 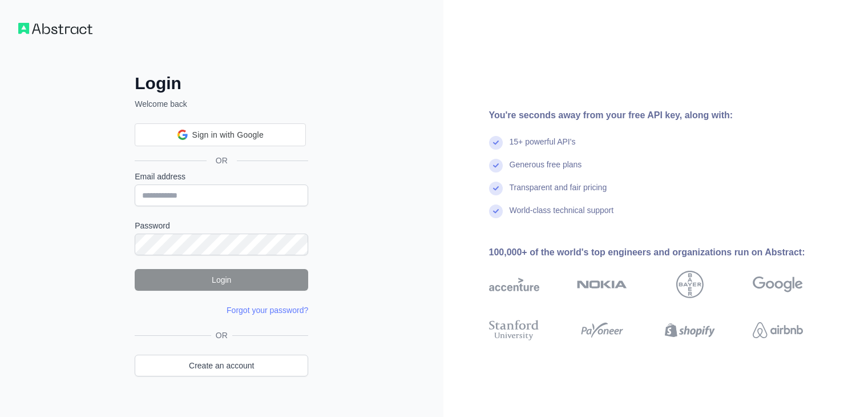 What do you see at coordinates (690, 330) in the screenshot?
I see `img: shopify` at bounding box center [690, 330].